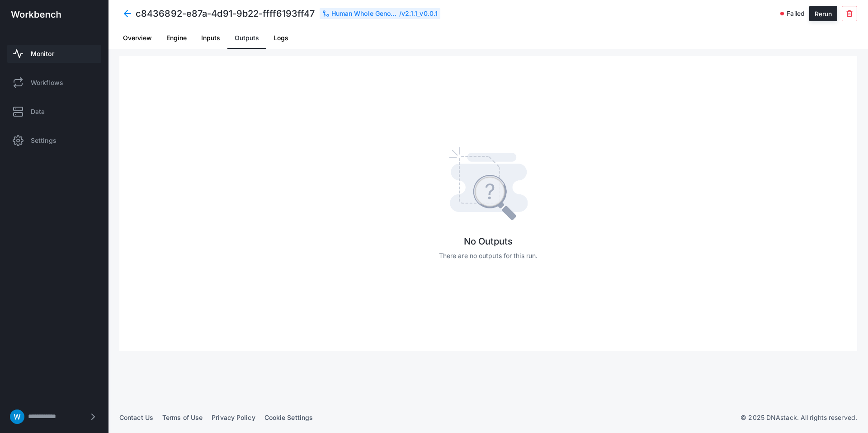 This screenshot has width=868, height=433. What do you see at coordinates (211, 38) in the screenshot?
I see `span: Inputs` at bounding box center [211, 38].